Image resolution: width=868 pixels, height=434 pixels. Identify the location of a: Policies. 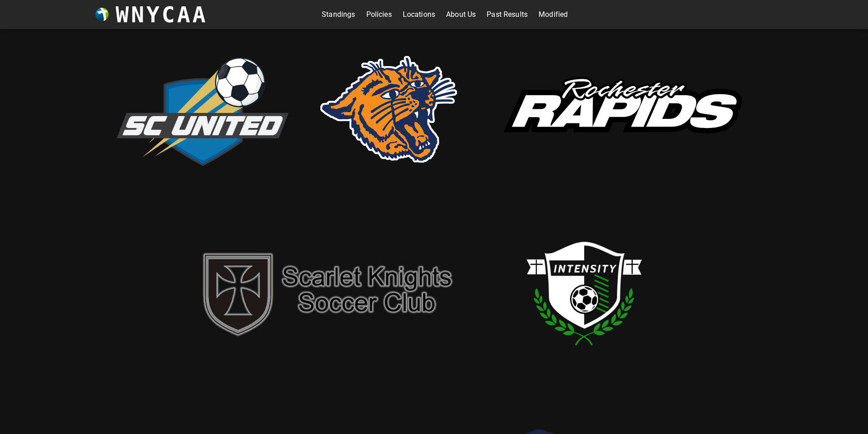
(379, 15).